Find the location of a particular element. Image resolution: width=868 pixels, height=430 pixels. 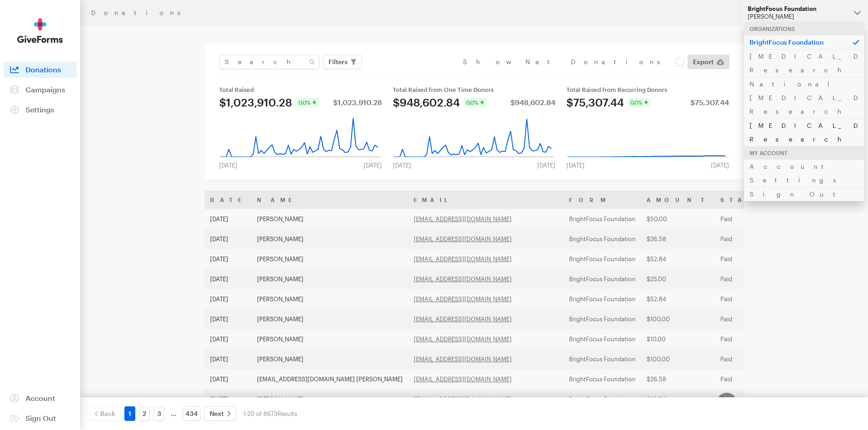

th: Name is located at coordinates (330, 200).